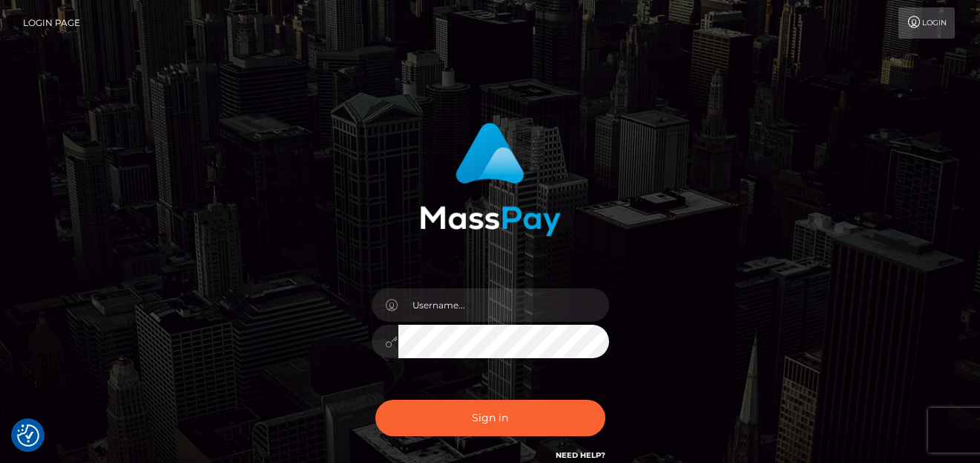 This screenshot has width=980, height=463. What do you see at coordinates (927, 23) in the screenshot?
I see `a: Login` at bounding box center [927, 23].